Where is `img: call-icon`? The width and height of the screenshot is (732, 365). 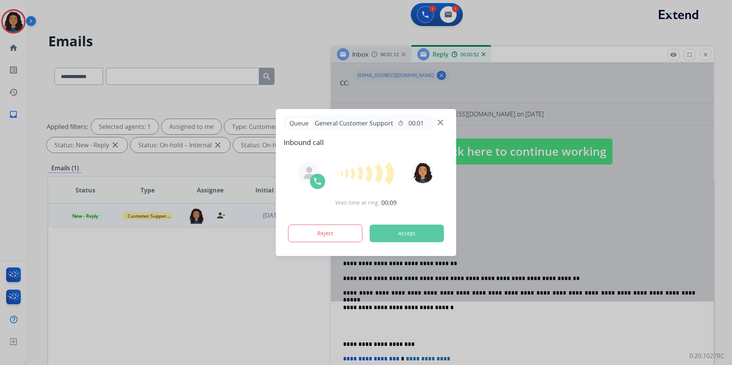 img: call-icon is located at coordinates (318, 181).